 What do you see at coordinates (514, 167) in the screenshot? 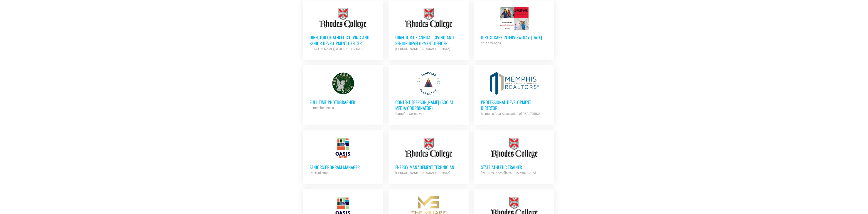
I see `h3: Staff Athletic Trainer` at bounding box center [514, 167].